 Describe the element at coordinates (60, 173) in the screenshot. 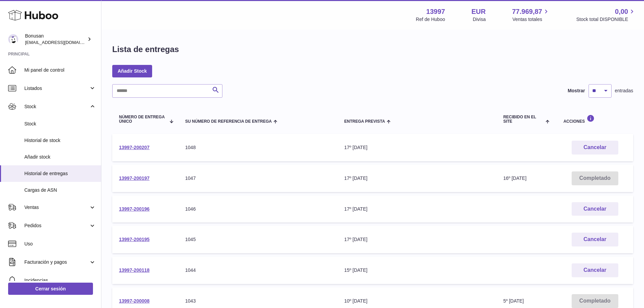

I see `span: Historial de entregas` at that location.